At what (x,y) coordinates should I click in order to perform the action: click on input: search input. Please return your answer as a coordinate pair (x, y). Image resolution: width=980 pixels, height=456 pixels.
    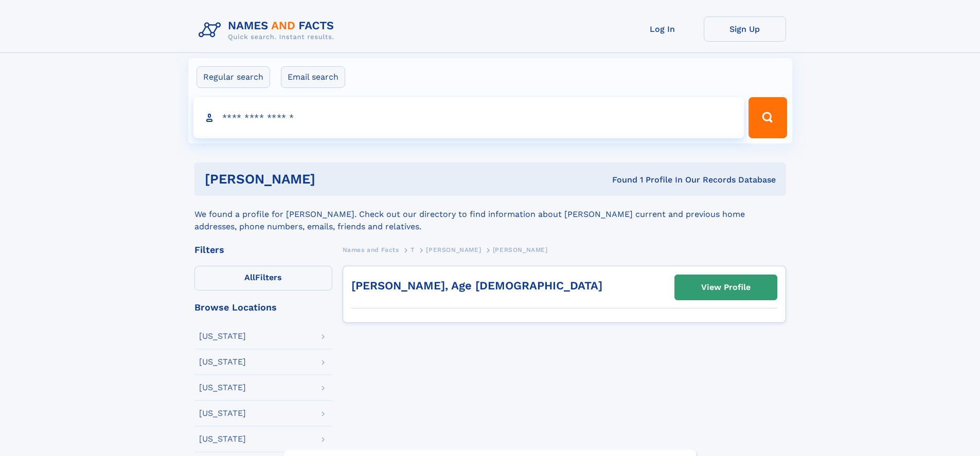
    Looking at the image, I should click on (469, 118).